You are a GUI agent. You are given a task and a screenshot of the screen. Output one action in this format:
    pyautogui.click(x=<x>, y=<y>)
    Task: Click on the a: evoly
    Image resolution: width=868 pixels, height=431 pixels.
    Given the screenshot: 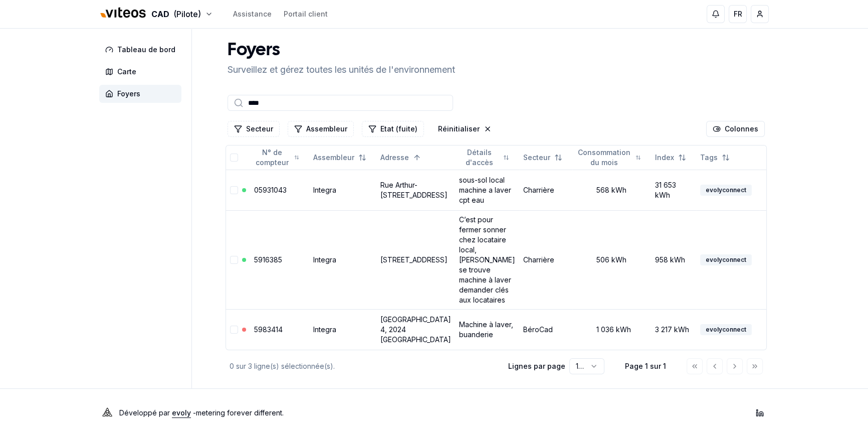 What is the action you would take?
    pyautogui.click(x=182, y=413)
    